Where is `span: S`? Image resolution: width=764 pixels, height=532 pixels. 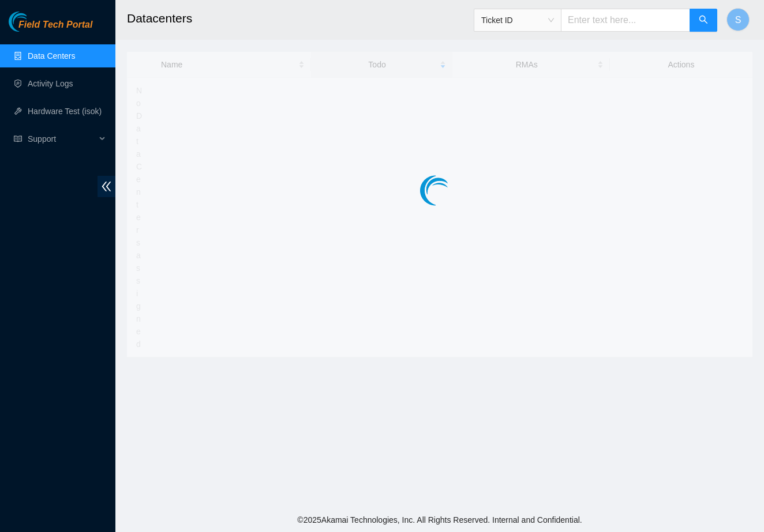 span: S is located at coordinates (738, 19).